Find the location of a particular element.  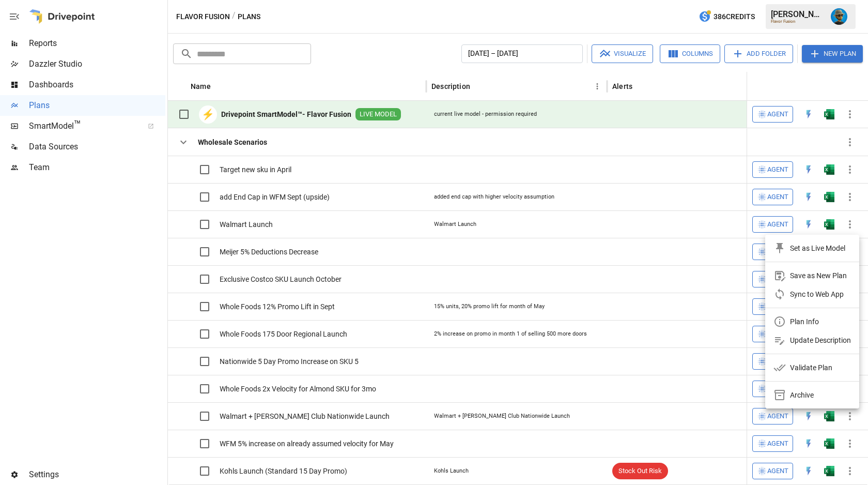

div: Update Description is located at coordinates (820, 341).